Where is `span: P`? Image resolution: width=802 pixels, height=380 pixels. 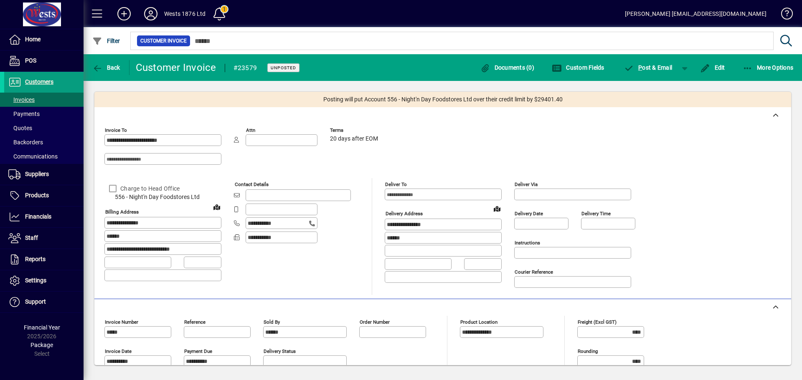 span: P is located at coordinates (640, 68).